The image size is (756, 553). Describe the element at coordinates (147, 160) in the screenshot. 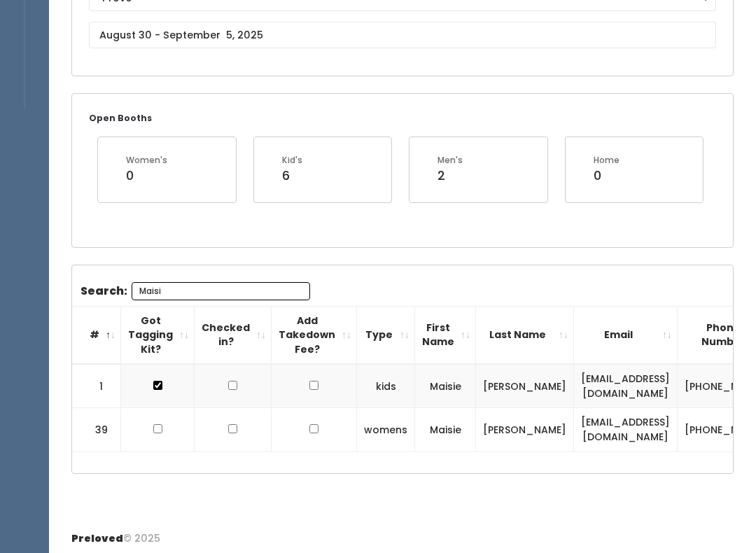

I see `div: Women's` at that location.